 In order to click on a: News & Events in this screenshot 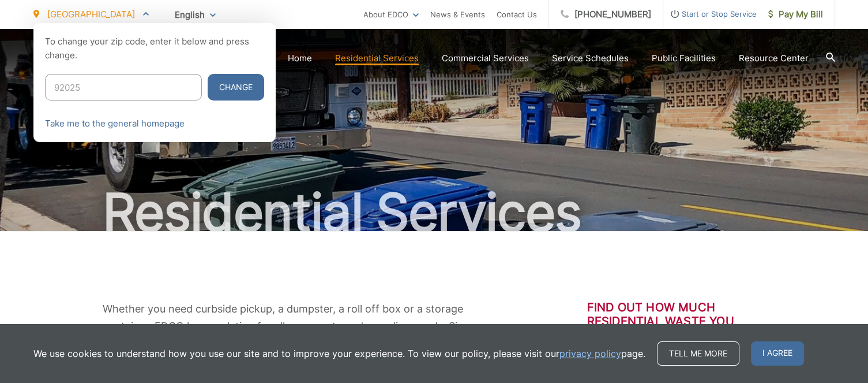, I will do `click(458, 14)`.